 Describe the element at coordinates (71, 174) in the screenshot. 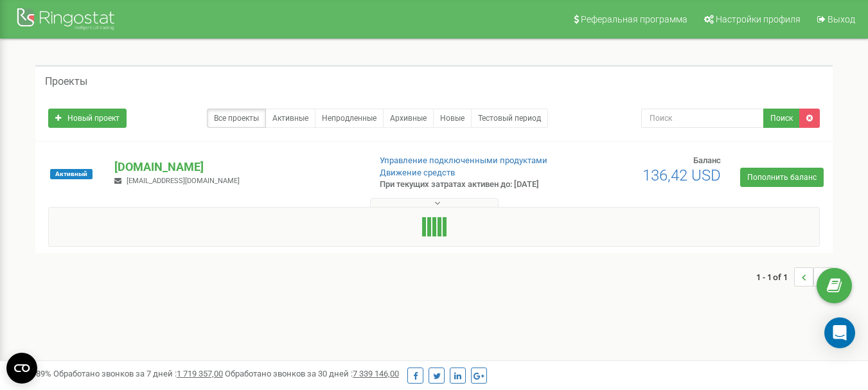

I see `span: Активный` at that location.